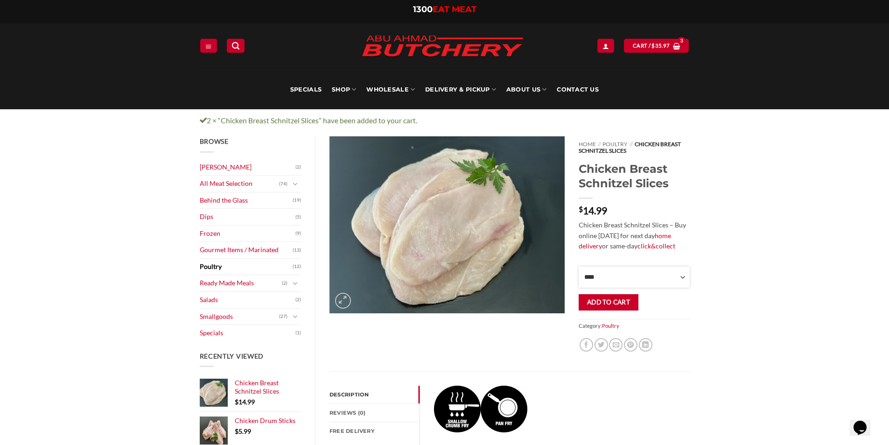  I want to click on div: 2 × “Chicken Breast Schnitzel Slices” have been added to your cart., so click(445, 120).